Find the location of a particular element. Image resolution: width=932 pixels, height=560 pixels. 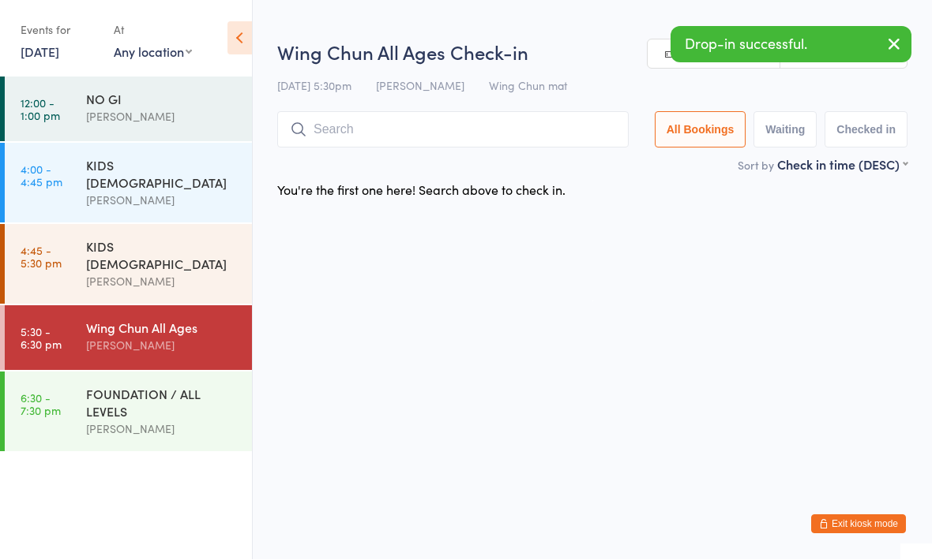

div: You're the first one here! Search above to check in. is located at coordinates (421, 190).